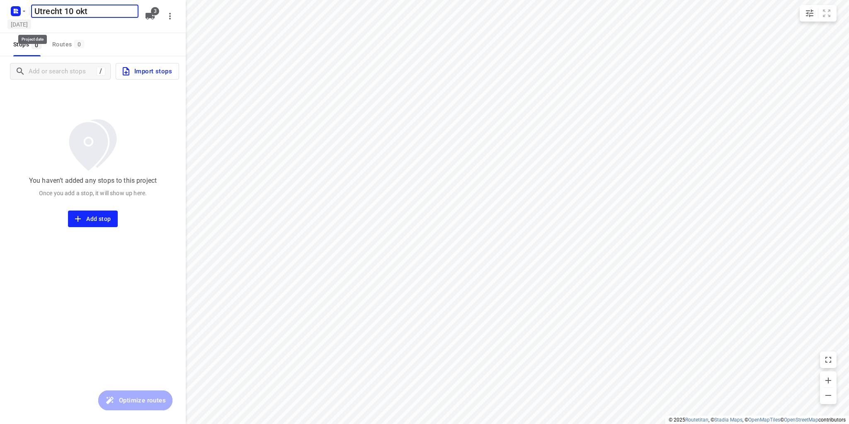 This screenshot has height=424, width=849. Describe the element at coordinates (697, 420) in the screenshot. I see `a: Routetitan` at that location.